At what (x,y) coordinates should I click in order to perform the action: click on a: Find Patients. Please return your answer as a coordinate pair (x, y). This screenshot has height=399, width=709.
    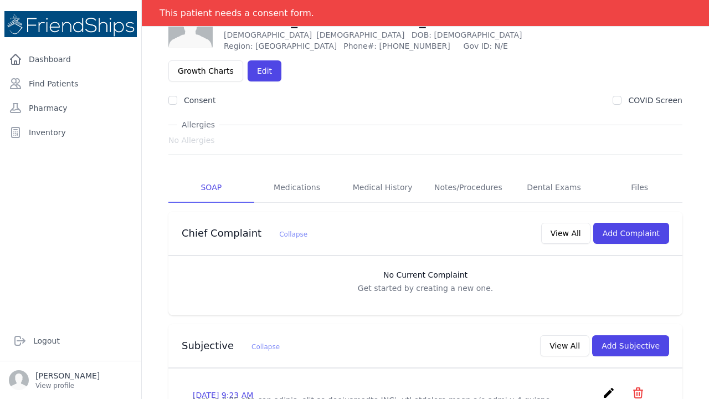
    Looking at the image, I should click on (70, 84).